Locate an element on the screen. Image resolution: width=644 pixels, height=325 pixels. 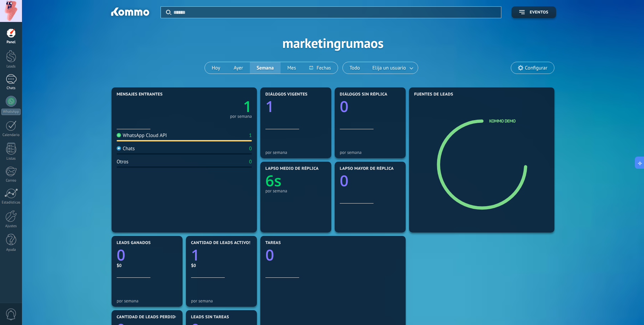
span: Cantidad de leads perdidos is located at coordinates (149, 317).